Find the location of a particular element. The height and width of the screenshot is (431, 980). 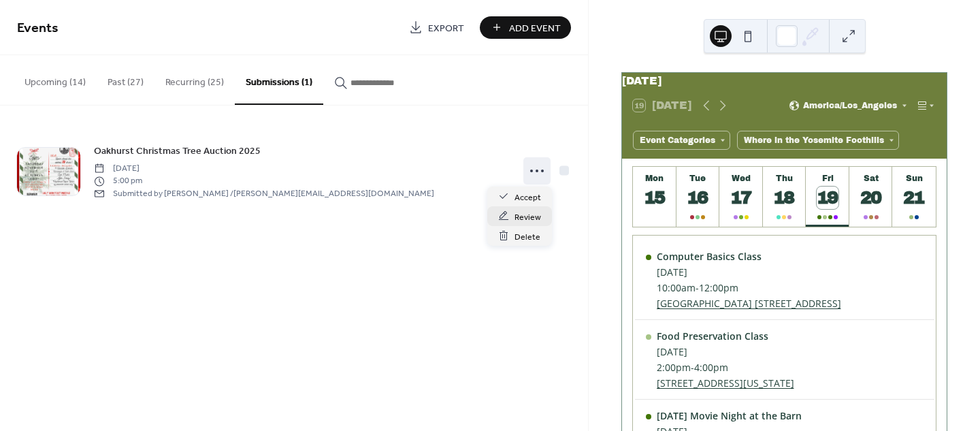

button: Tue16 is located at coordinates (699, 197).